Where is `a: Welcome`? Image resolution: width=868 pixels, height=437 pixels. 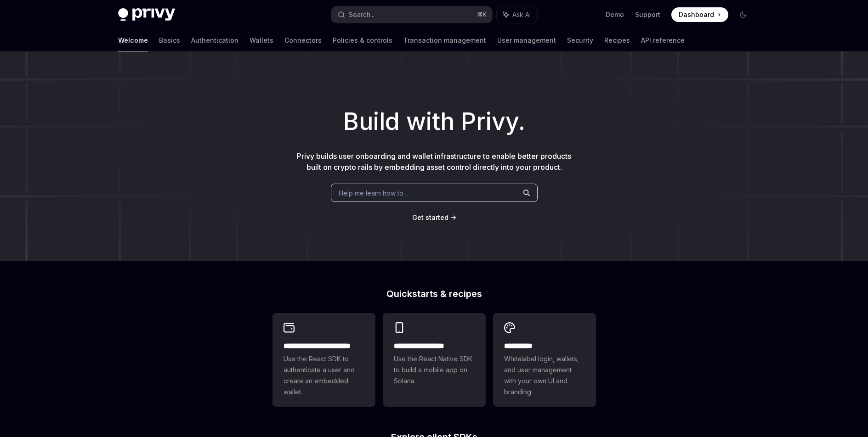
a: Welcome is located at coordinates (133, 40).